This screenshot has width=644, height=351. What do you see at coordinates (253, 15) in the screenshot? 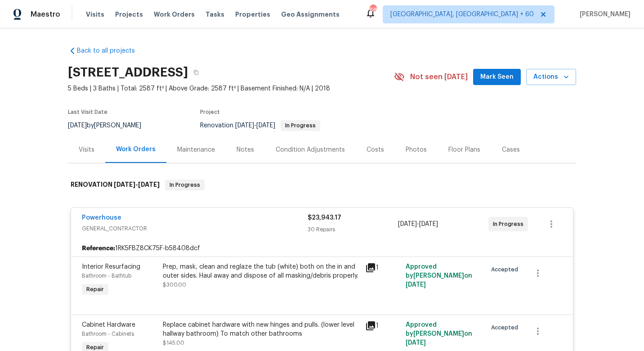
I see `span: Properties` at bounding box center [253, 15].